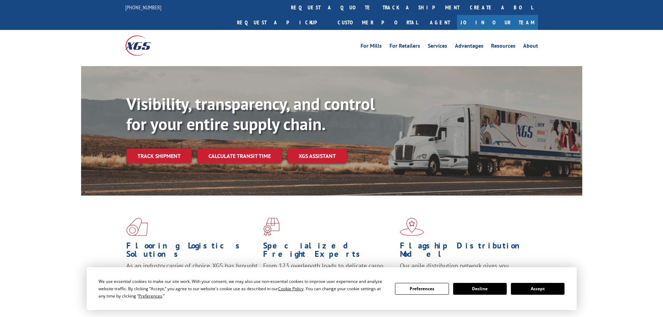  Describe the element at coordinates (137, 227) in the screenshot. I see `img: xgs-icon-total-supply-chain-intelligence-red` at that location.